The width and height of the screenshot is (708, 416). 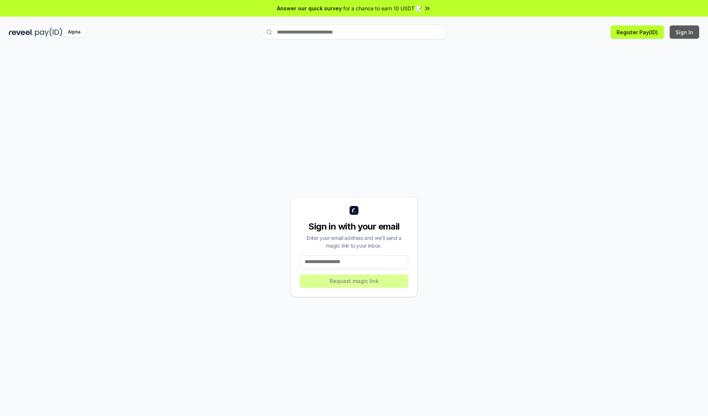 I want to click on button: Sign In, so click(x=684, y=32).